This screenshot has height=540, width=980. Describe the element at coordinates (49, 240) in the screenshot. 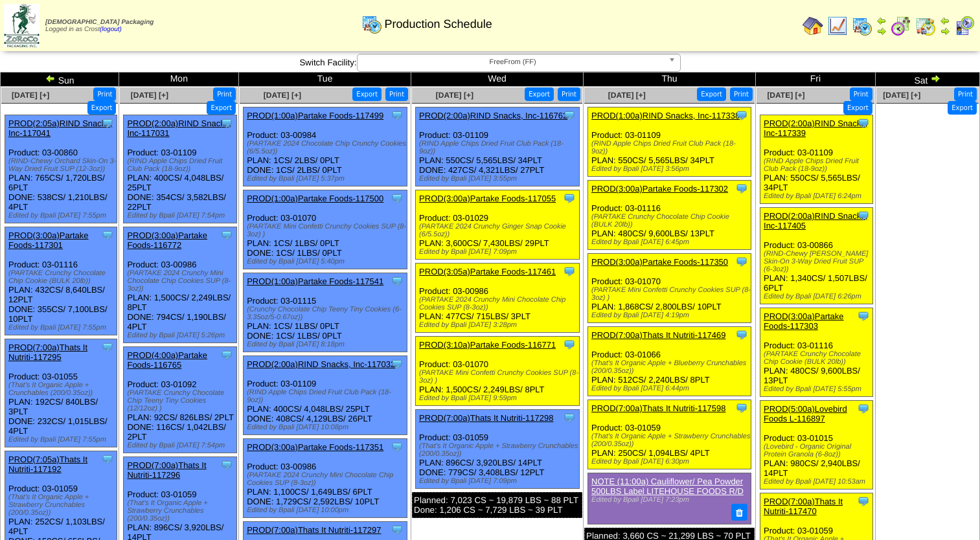

I see `a: PROD(3:00a)Partake Foods-117301` at that location.